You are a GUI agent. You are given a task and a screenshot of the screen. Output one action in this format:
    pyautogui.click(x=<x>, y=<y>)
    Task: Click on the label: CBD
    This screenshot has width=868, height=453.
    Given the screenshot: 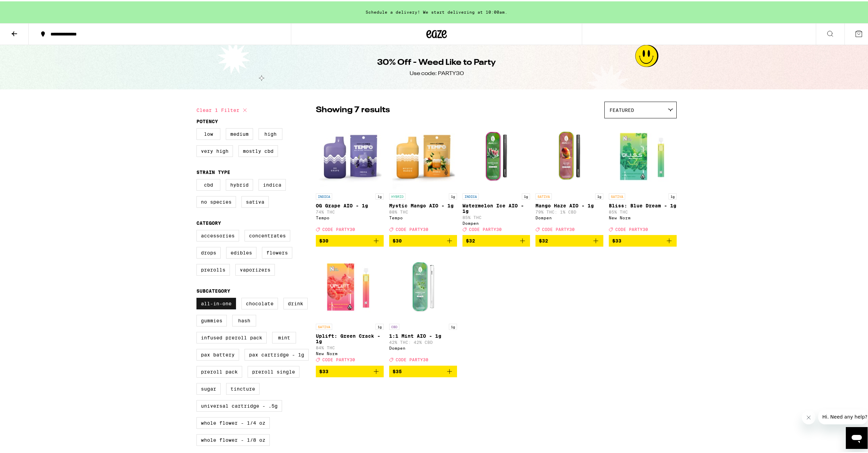 What is the action you would take?
    pyautogui.click(x=209, y=184)
    